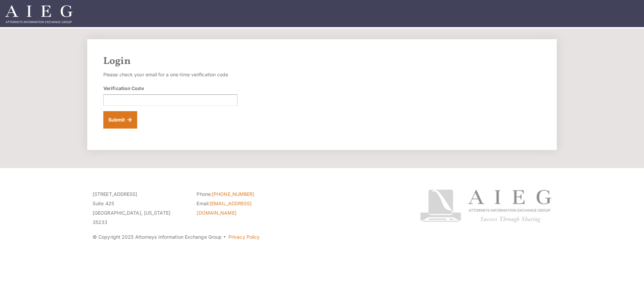 This screenshot has height=305, width=644. What do you see at coordinates (244, 237) in the screenshot?
I see `a: Privacy Policy` at bounding box center [244, 237].